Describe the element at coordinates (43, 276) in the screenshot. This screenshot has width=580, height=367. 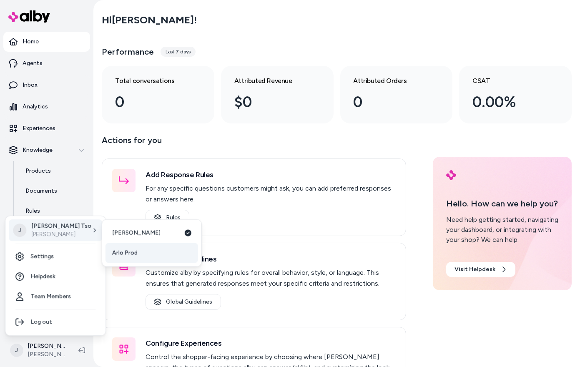
I see `span: Helpdesk` at that location.